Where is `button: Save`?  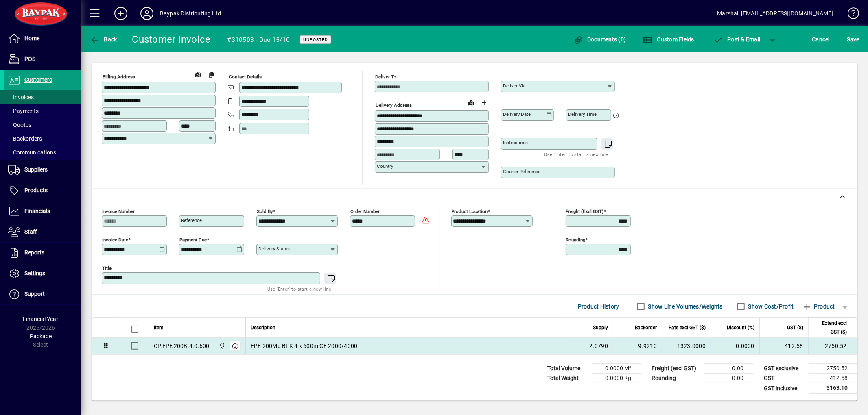 button: Save is located at coordinates (853, 40).